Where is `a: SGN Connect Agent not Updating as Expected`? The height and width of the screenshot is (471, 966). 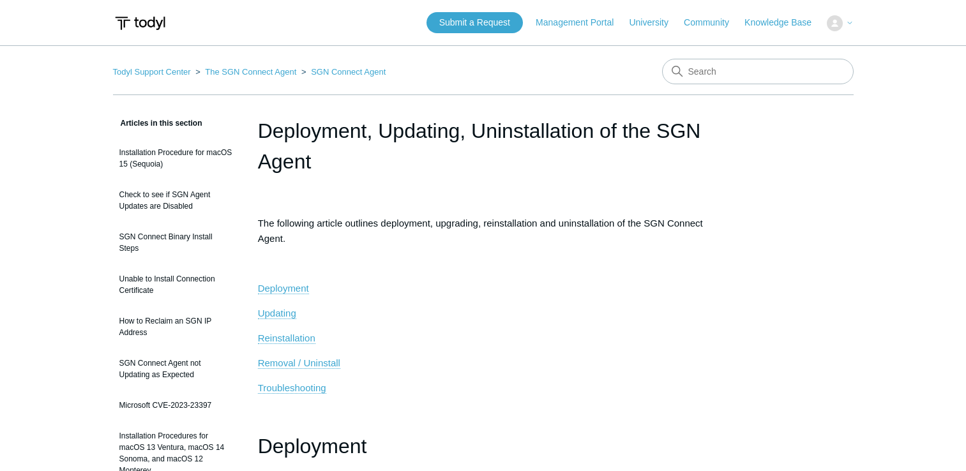
a: SGN Connect Agent not Updating as Expected is located at coordinates (176, 369).